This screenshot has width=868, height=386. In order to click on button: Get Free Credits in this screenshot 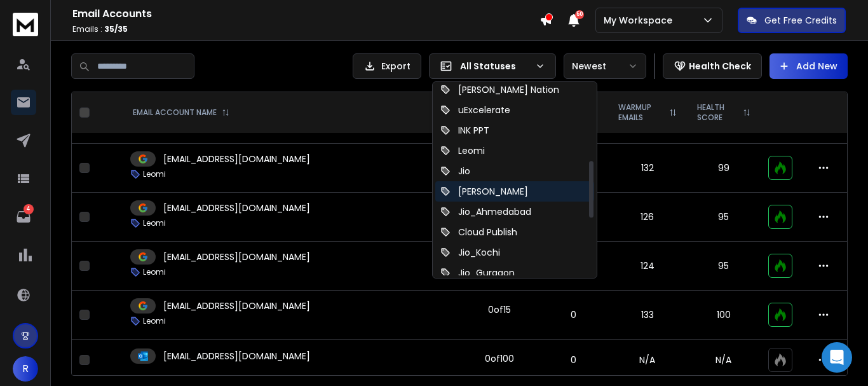, I will do `click(792, 20)`.